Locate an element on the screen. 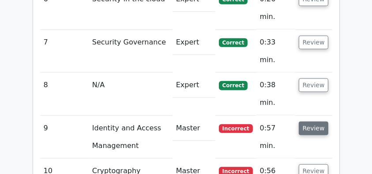 This screenshot has width=372, height=174. td: N/A is located at coordinates (131, 94).